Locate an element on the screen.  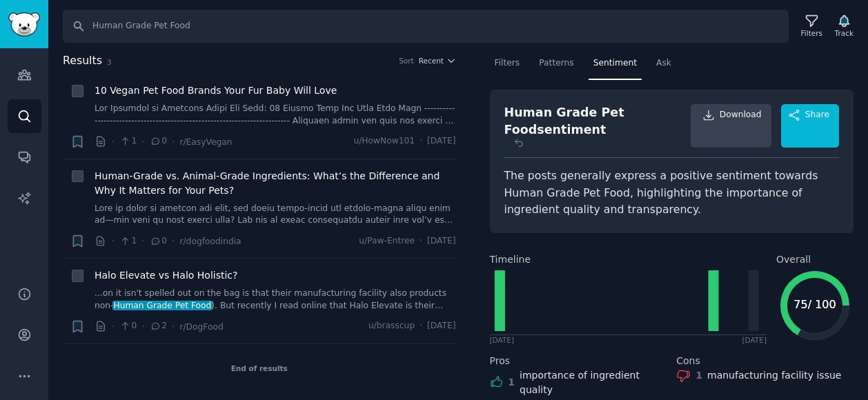
span: 10 Vegan Pet Food Brands Your Fur Baby Will Love is located at coordinates (216, 90).